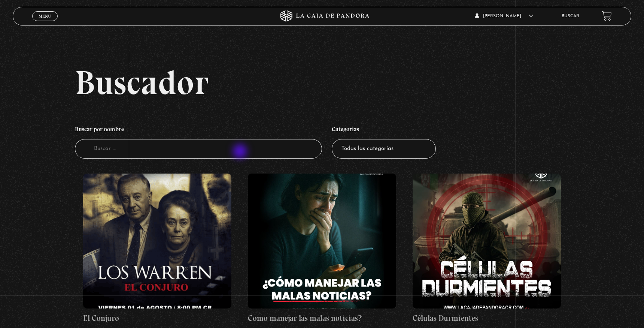  I want to click on a: View your shopping cart, so click(607, 16).